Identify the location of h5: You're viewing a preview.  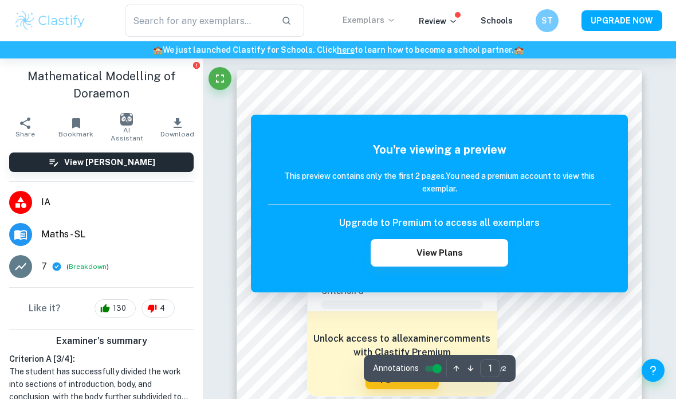
(439, 149).